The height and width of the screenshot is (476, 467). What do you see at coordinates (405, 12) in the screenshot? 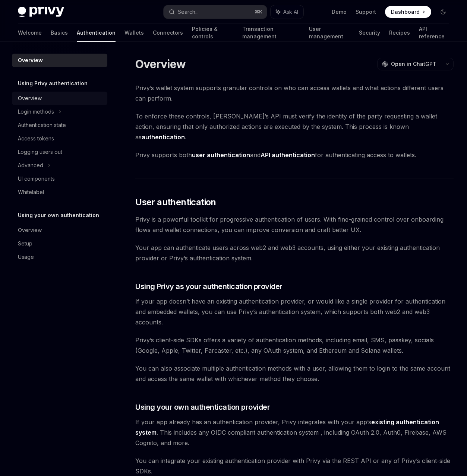
I see `span: Dashboard` at bounding box center [405, 12].